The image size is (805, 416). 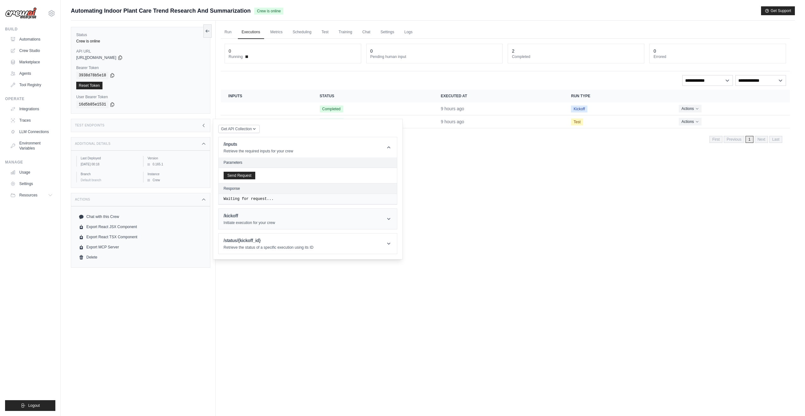 What do you see at coordinates (30, 99) in the screenshot?
I see `div: Operate` at bounding box center [30, 99].